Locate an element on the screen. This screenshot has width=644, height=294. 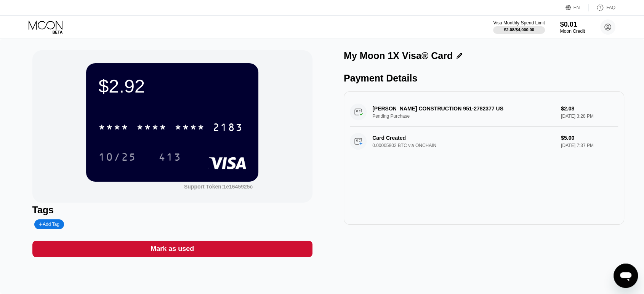
div: Add Tag is located at coordinates (49, 225).